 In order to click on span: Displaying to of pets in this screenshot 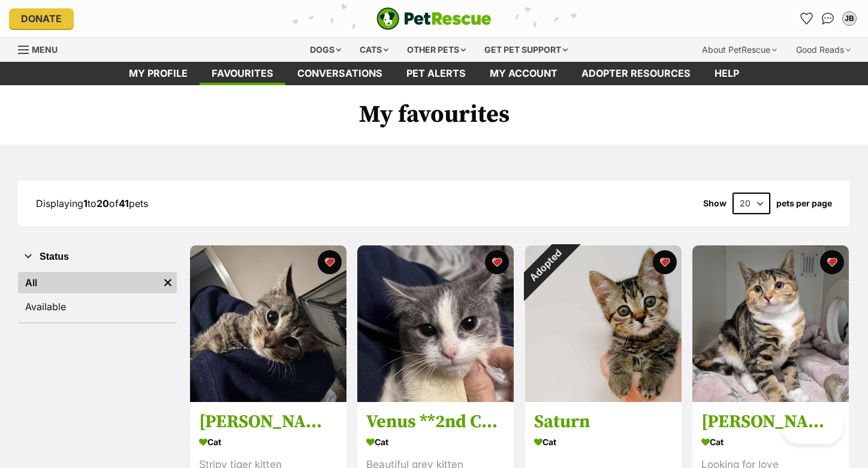, I will do `click(92, 203)`.